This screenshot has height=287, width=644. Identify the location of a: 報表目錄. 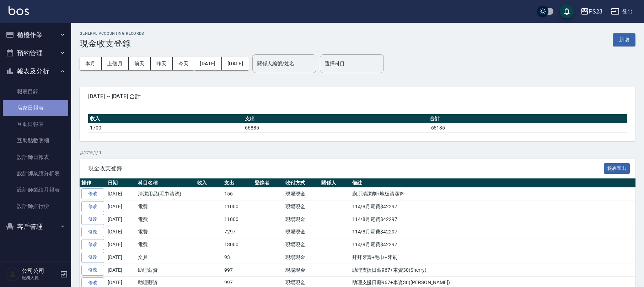
(36, 92).